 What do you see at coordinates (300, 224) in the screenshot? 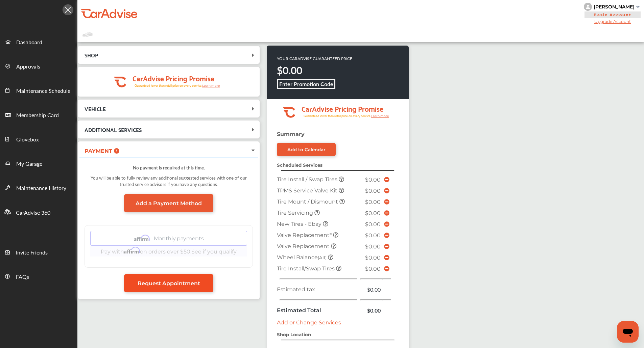
I see `span: New Tires - Ebay` at bounding box center [300, 224].